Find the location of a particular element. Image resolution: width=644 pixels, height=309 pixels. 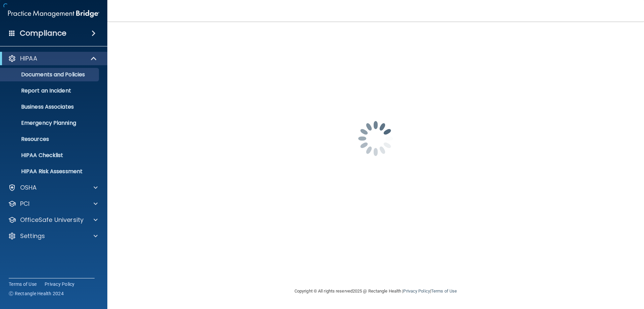

p: HIPAA Checklist is located at coordinates (50, 155).